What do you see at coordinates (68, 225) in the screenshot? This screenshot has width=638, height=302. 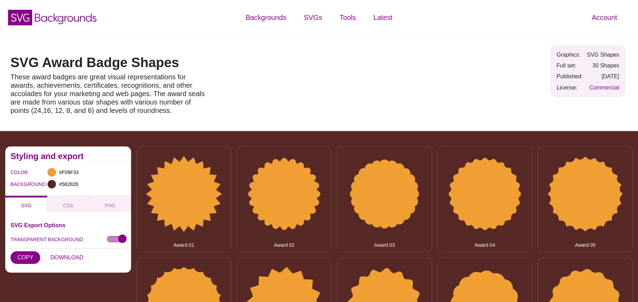 I see `h3: SVG Export Options` at bounding box center [68, 225].